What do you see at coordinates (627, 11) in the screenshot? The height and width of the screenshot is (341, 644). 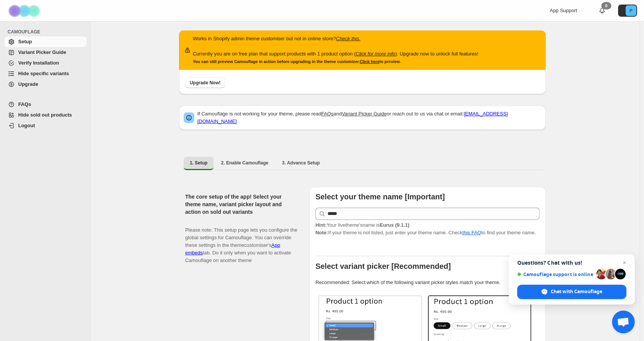 I see `button: Avatar with initials P` at bounding box center [627, 11].